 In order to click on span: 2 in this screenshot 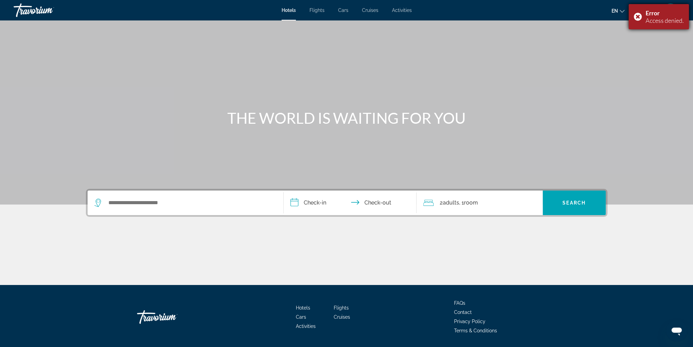, I will do `click(449, 203)`.